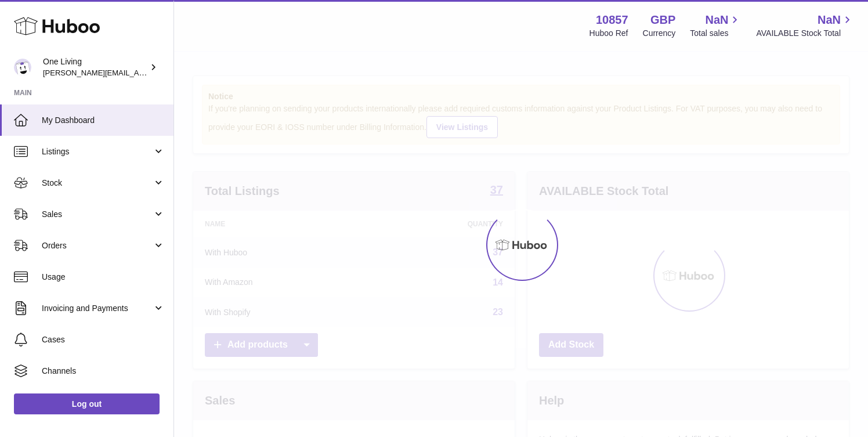 This screenshot has height=437, width=868. What do you see at coordinates (103, 371) in the screenshot?
I see `span: Channels` at bounding box center [103, 371].